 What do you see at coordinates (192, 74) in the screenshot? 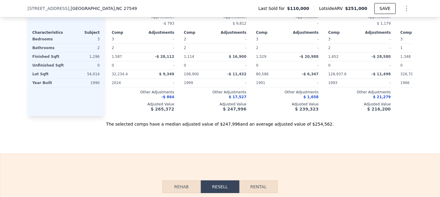
I see `span: 108,900` at bounding box center [192, 74].